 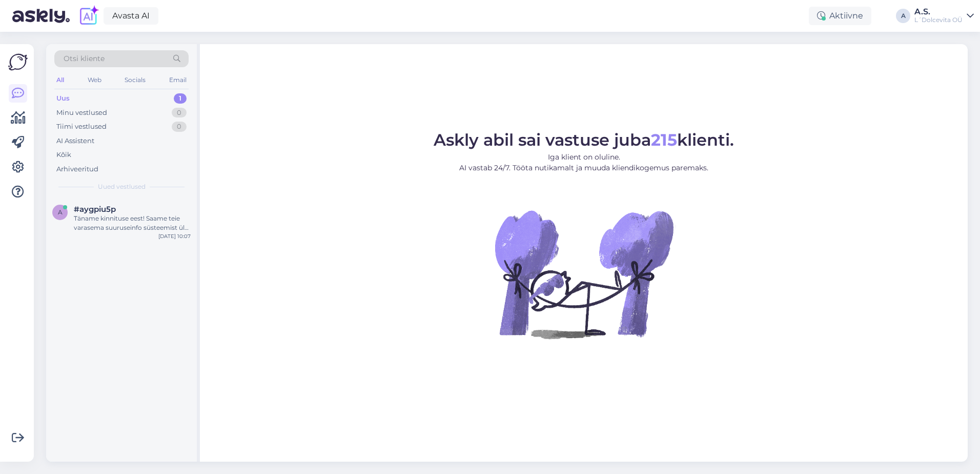 I want to click on span: a, so click(x=59, y=212).